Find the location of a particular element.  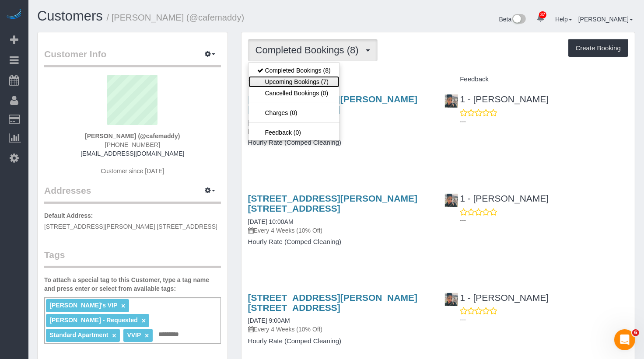

a: Help is located at coordinates (563, 19).